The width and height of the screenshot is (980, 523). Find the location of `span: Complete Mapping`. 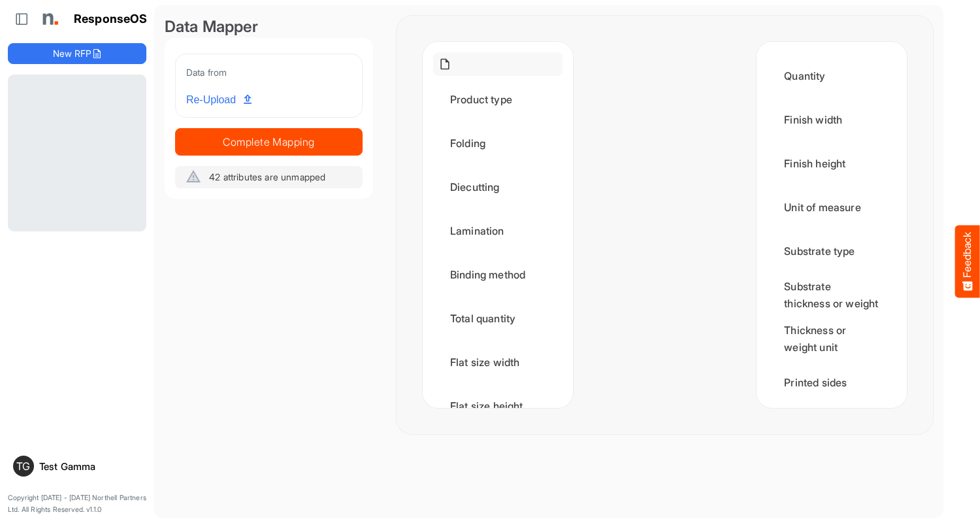

span: Complete Mapping is located at coordinates (268, 142).